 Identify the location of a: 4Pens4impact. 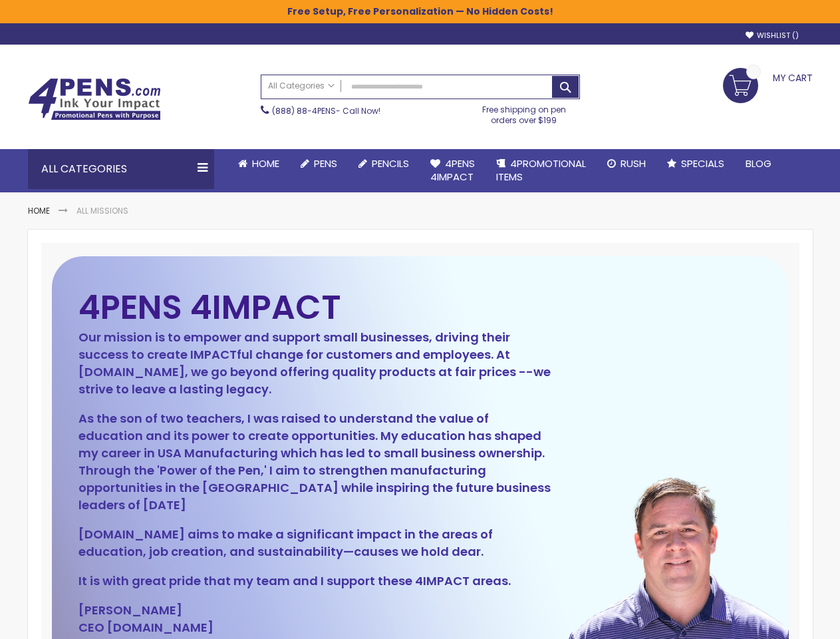
(452, 170).